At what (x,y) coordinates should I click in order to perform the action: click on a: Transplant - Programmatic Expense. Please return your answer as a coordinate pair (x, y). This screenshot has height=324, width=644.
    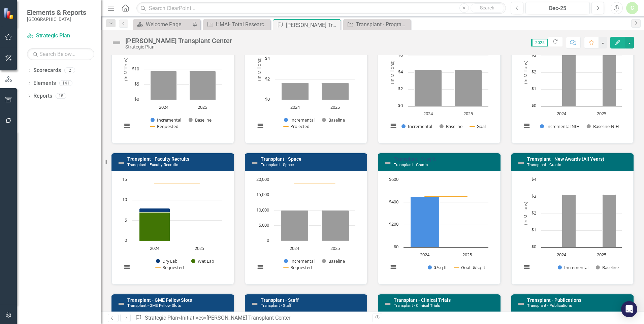
    Looking at the image, I should click on (377, 24).